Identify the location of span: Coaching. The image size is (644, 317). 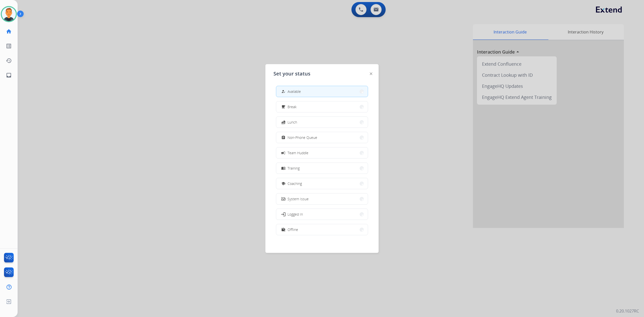
(295, 184).